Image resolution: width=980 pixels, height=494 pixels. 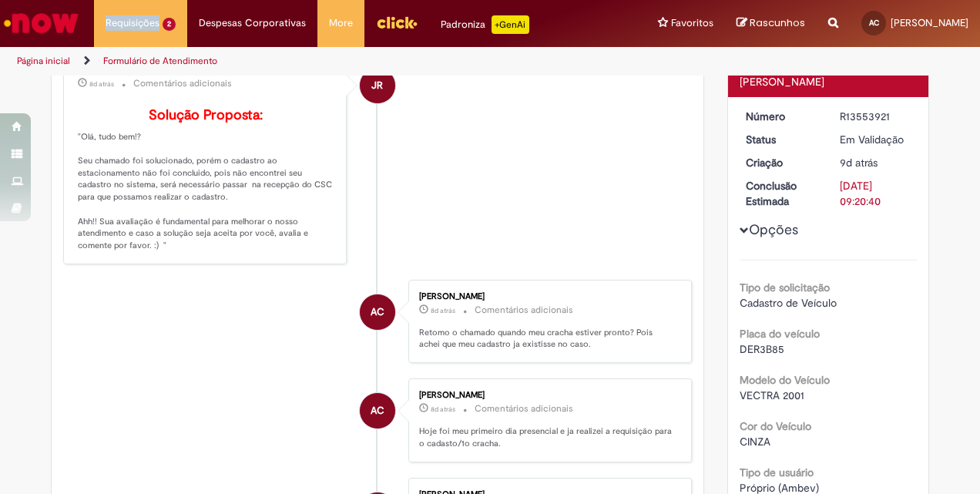 What do you see at coordinates (777, 472) in the screenshot?
I see `b: Tipo de usuário` at bounding box center [777, 472].